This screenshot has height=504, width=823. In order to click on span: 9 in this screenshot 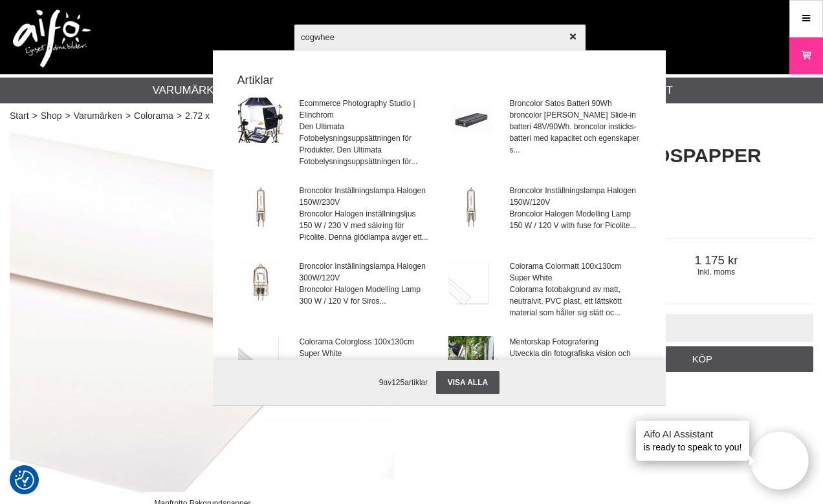, I will do `click(381, 383)`.